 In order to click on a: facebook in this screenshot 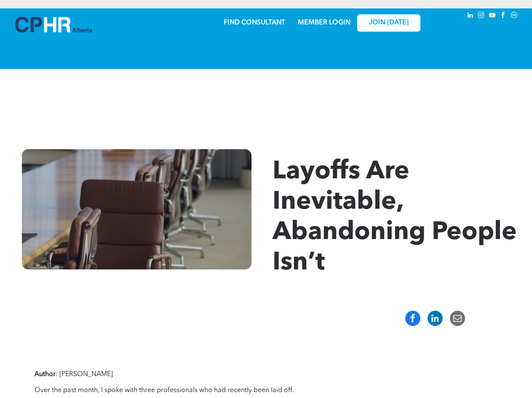, I will do `click(503, 16)`.